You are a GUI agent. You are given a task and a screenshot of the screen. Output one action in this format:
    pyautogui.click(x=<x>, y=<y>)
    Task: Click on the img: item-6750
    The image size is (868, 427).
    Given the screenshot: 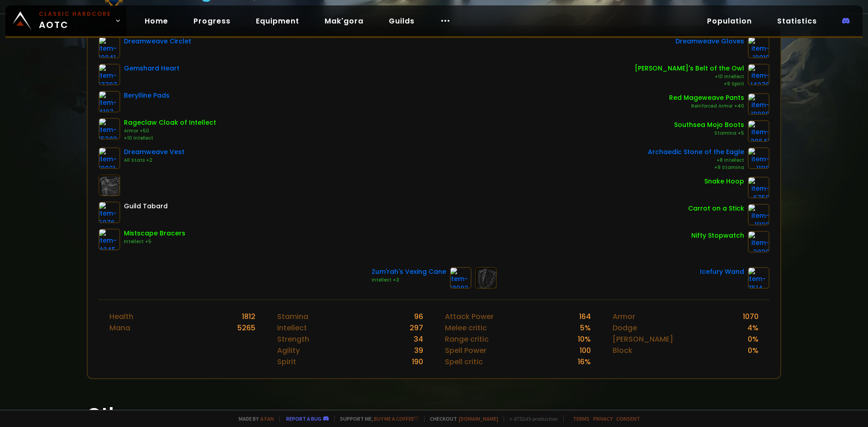 What is the action you would take?
    pyautogui.click(x=758, y=187)
    